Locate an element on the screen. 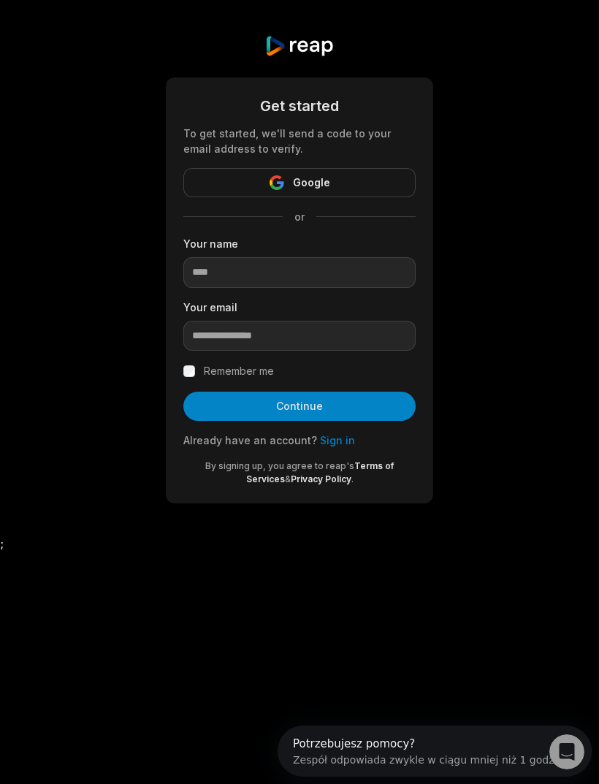  a: Sign in is located at coordinates (338, 440).